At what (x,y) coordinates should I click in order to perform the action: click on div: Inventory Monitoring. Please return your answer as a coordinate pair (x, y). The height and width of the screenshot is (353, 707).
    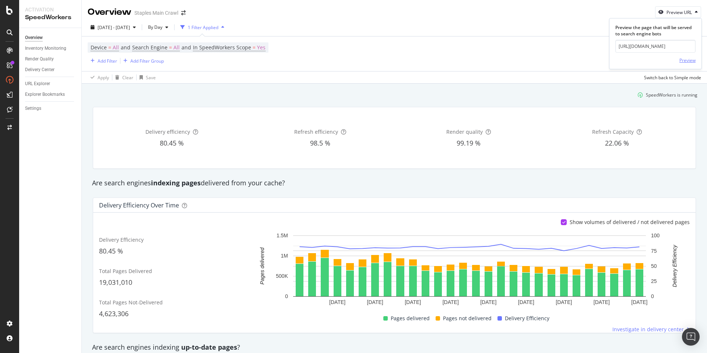
    Looking at the image, I should click on (46, 48).